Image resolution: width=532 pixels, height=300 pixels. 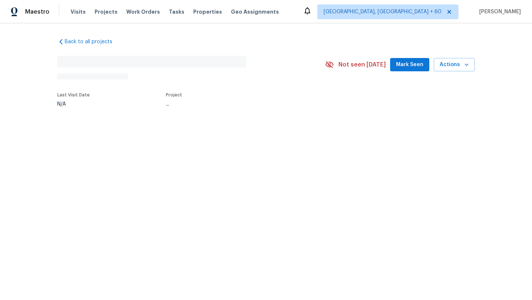 What do you see at coordinates (410, 65) in the screenshot?
I see `button: Mark Seen` at bounding box center [410, 65].